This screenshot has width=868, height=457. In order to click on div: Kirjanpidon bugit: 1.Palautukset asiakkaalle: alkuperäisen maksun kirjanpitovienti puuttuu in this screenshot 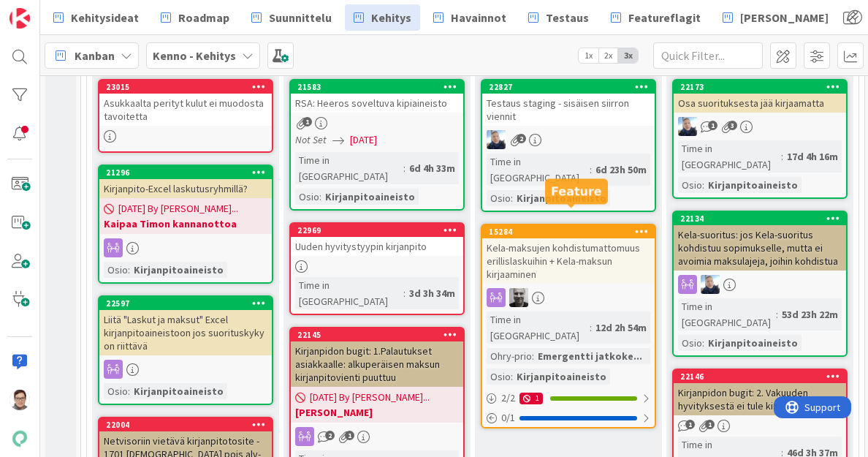, I will do `click(377, 364)`.